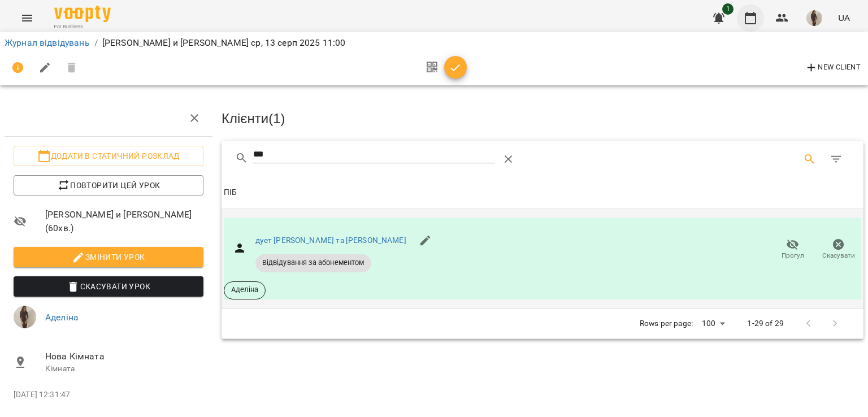  I want to click on a: Аделіна, so click(61, 317).